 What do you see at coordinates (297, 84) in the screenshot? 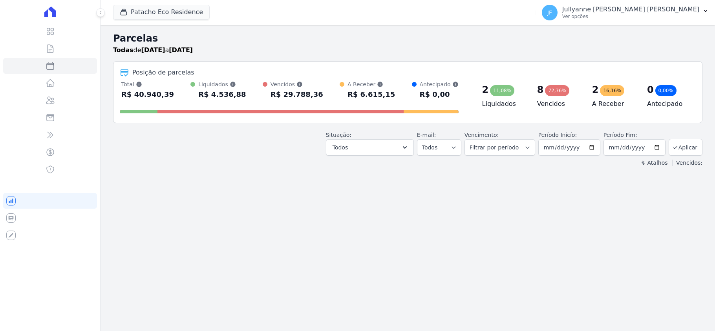
I see `div: Vencidos` at bounding box center [297, 84].